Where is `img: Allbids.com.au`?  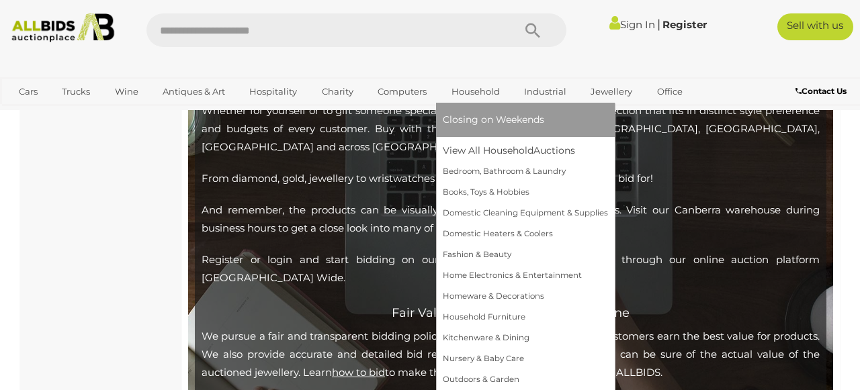
img: Allbids.com.au is located at coordinates (62, 28).